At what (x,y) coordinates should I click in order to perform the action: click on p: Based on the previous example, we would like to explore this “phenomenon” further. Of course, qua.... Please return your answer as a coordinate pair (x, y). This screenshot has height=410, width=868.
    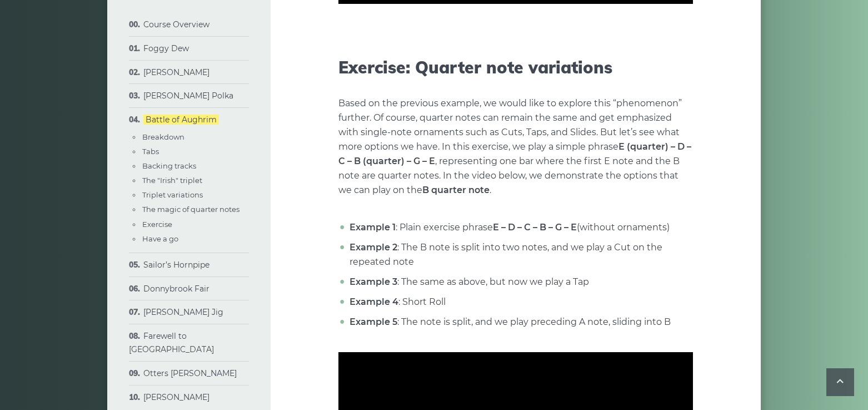
    Looking at the image, I should click on (516, 147).